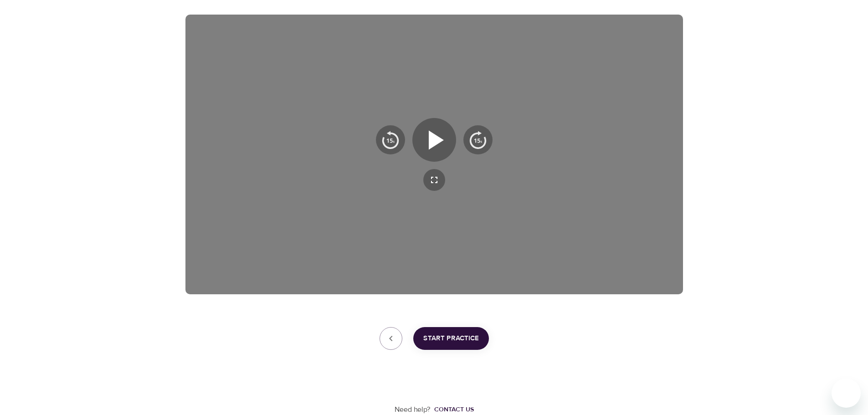  I want to click on span: Start Practice, so click(451, 339).